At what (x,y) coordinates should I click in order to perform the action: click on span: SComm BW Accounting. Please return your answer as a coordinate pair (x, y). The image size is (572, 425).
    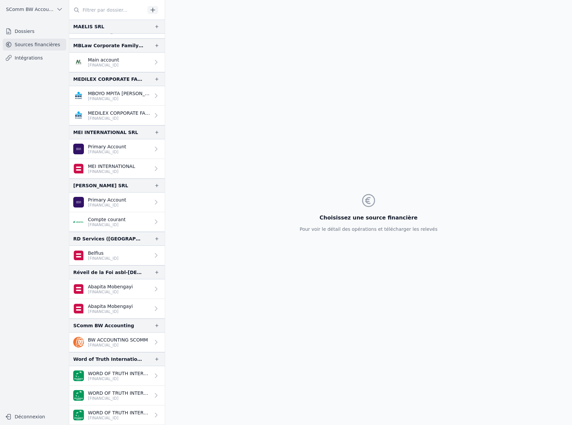
    Looking at the image, I should click on (30, 9).